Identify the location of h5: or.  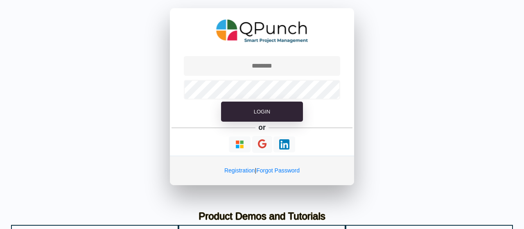
(262, 127).